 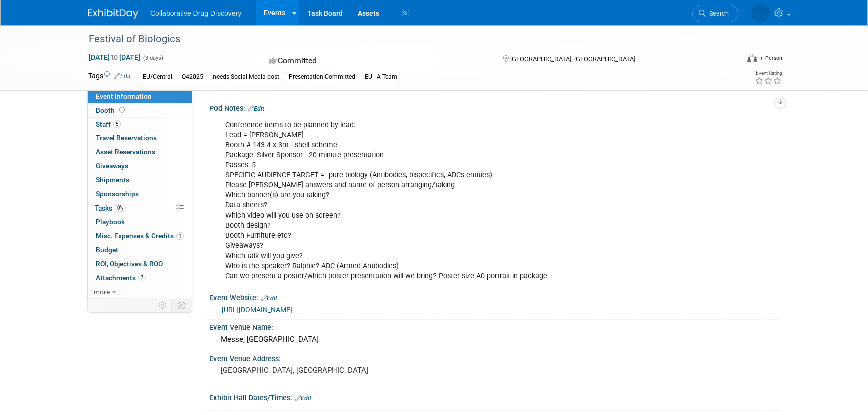 I want to click on a: Attachments7, so click(x=140, y=278).